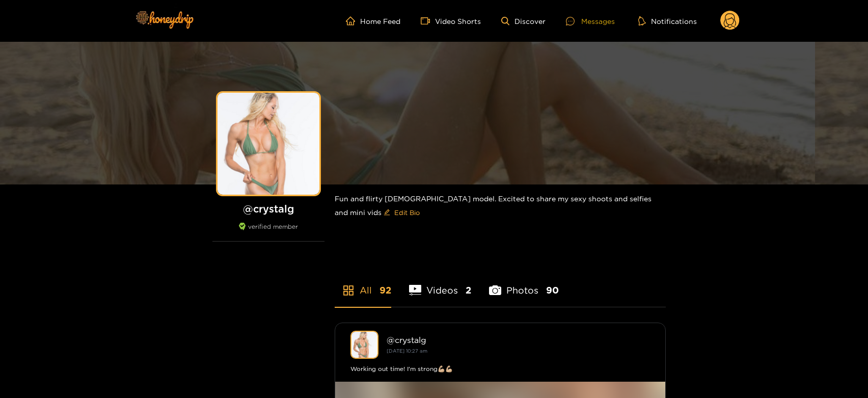  Describe the element at coordinates (363, 284) in the screenshot. I see `li: All` at that location.